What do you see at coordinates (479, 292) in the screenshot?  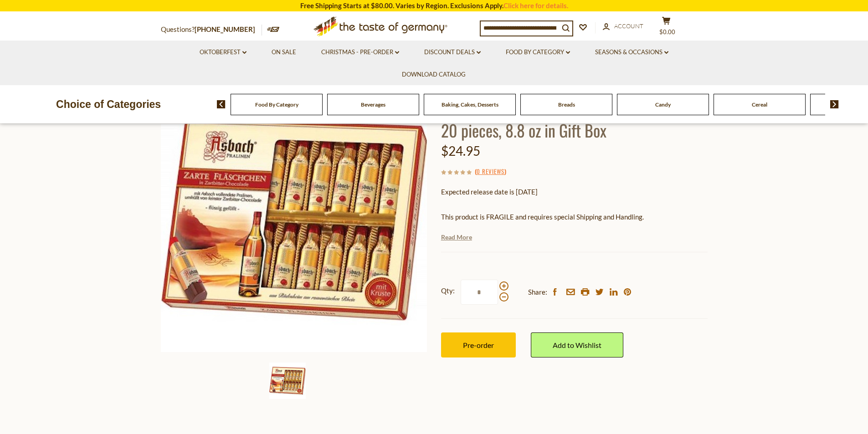 I see `input: Qty:` at bounding box center [479, 292].